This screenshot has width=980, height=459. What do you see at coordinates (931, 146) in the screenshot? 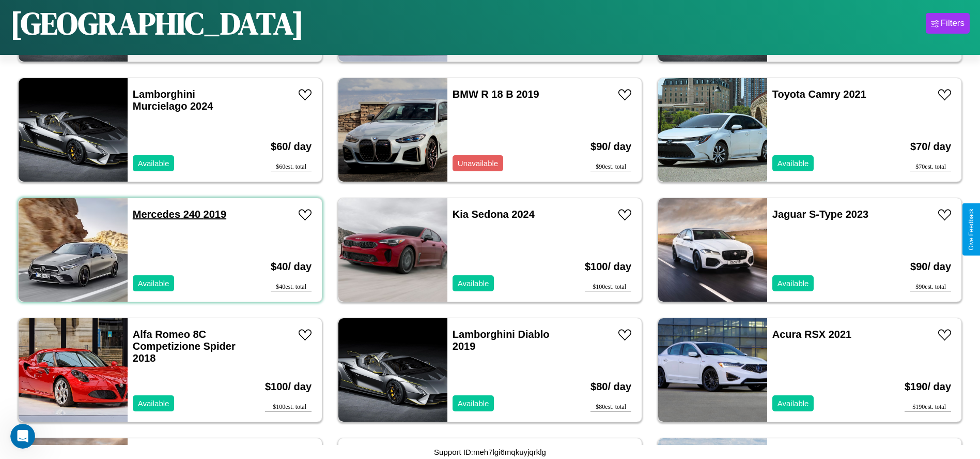
I see `h3: $ 70 / day` at bounding box center [931, 146].